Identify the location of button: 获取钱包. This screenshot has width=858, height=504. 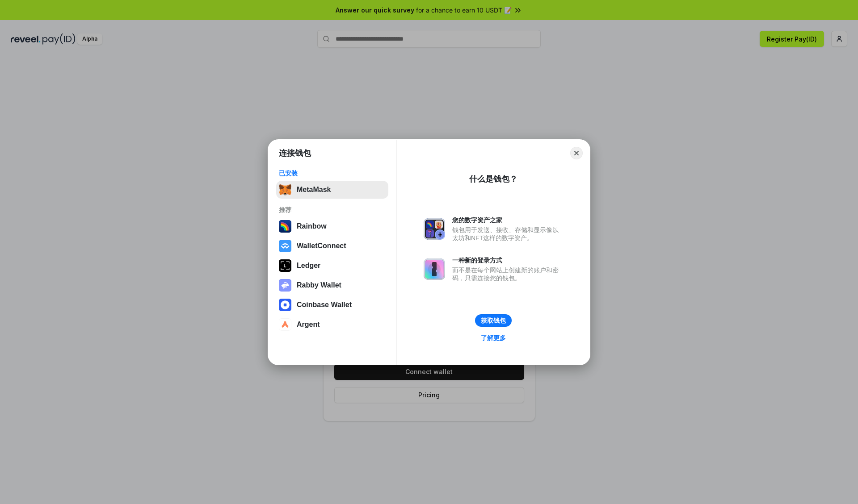
(493, 321).